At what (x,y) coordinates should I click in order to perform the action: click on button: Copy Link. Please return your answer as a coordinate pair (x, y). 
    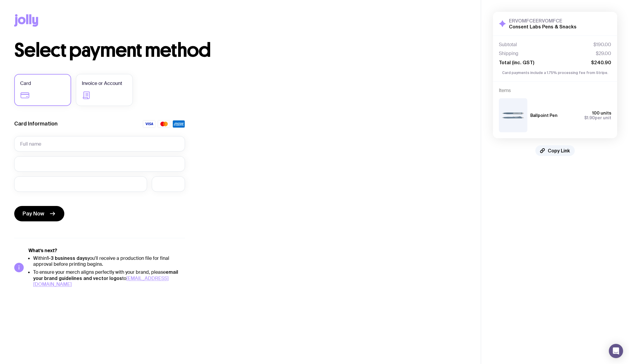
    Looking at the image, I should click on (555, 150).